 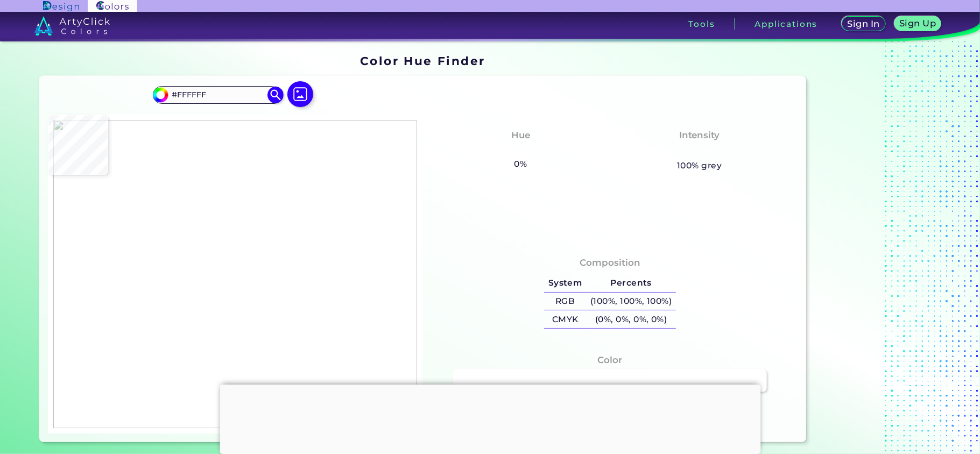 What do you see at coordinates (919, 23) in the screenshot?
I see `h5: Sign Up` at bounding box center [919, 23].